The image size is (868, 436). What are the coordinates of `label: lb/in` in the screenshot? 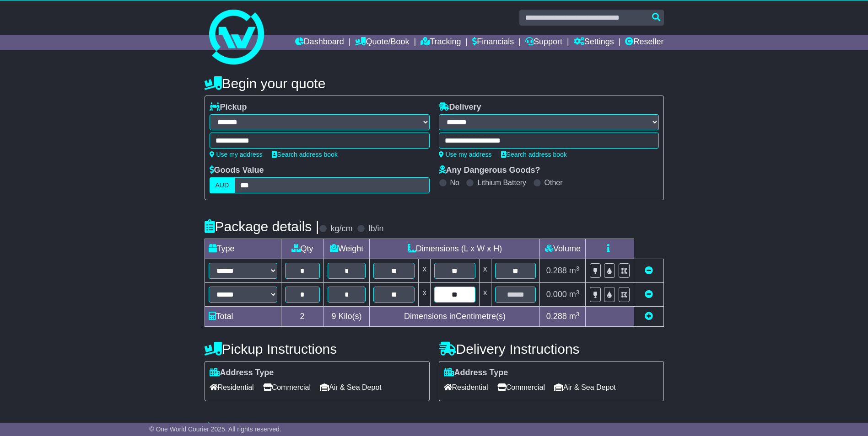 It's located at (376, 229).